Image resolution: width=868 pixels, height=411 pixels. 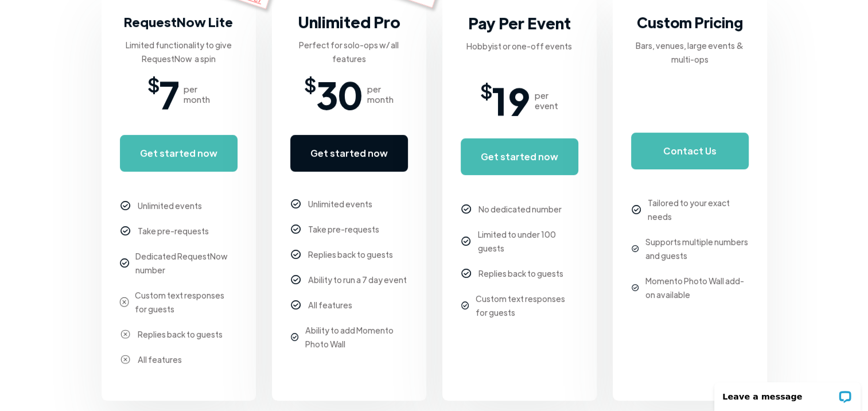 I want to click on span: 30, so click(x=339, y=94).